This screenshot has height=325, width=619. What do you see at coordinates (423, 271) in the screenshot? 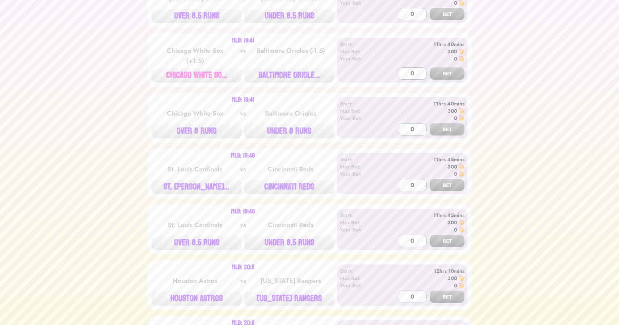
I see `div: 12hrs 10mins` at bounding box center [423, 271].